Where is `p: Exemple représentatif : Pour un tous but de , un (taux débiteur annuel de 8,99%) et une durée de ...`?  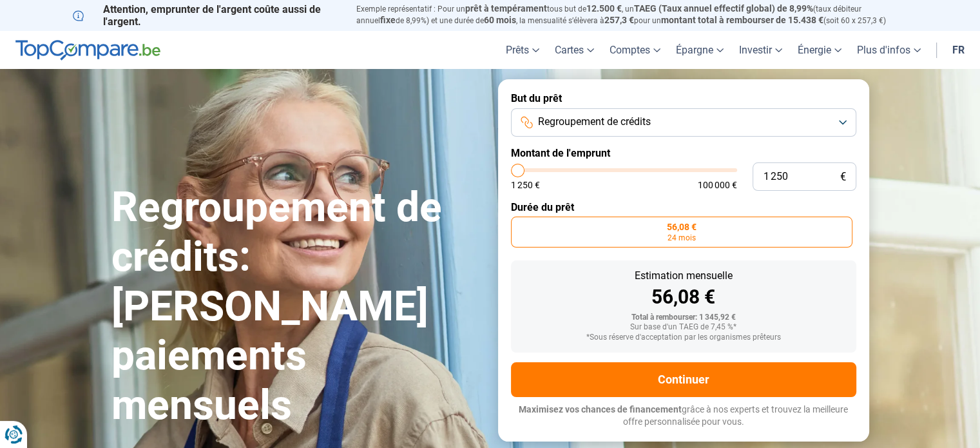 p: Exemple représentatif : Pour un tous but de , un (taux débiteur annuel de 8,99%) et une durée de ... is located at coordinates (632, 15).